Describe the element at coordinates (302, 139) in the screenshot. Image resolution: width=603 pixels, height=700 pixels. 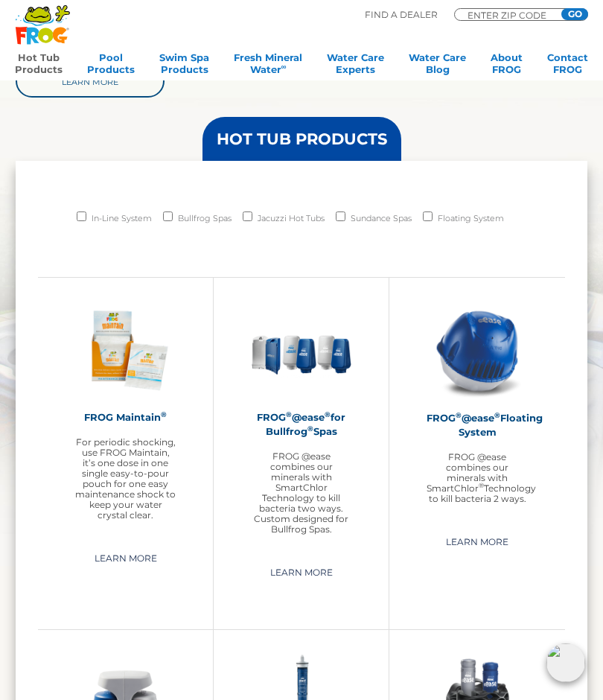
I see `h3: HOT TUB PRODUCTS` at that location.